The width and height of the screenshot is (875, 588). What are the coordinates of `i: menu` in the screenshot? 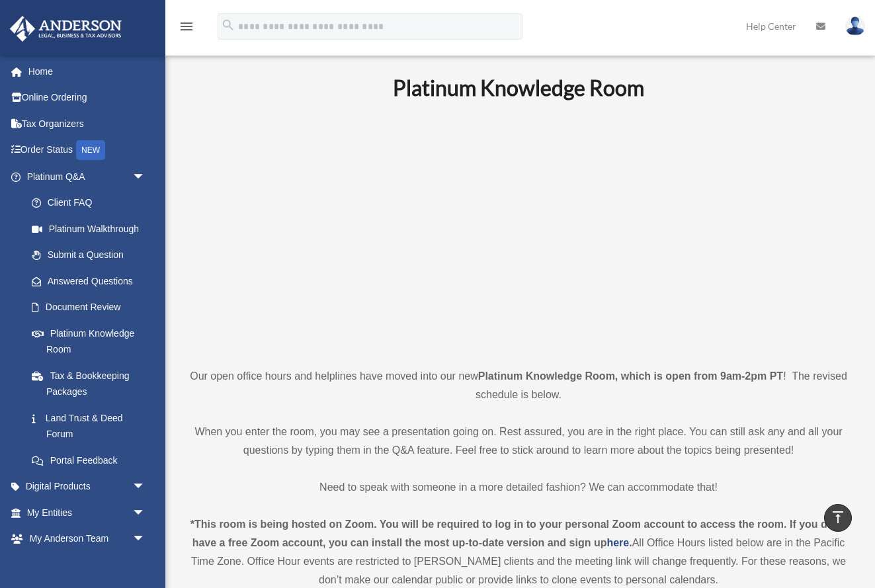 It's located at (187, 26).